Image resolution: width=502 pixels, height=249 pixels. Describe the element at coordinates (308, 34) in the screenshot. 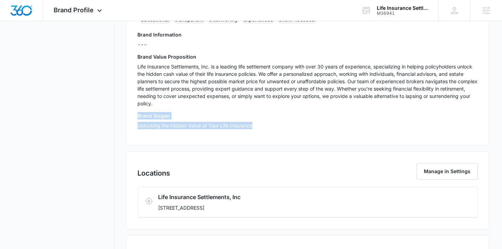

I see `h3: Brand Information` at that location.